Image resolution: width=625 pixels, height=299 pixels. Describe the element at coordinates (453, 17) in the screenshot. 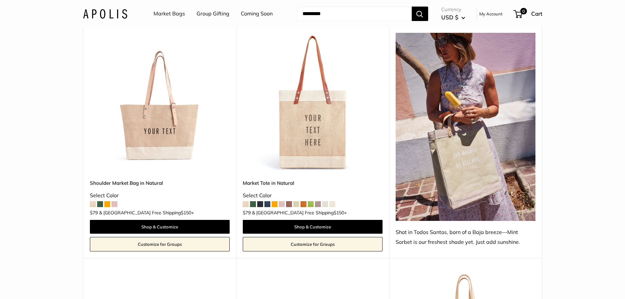

I see `button: USD $` at that location.